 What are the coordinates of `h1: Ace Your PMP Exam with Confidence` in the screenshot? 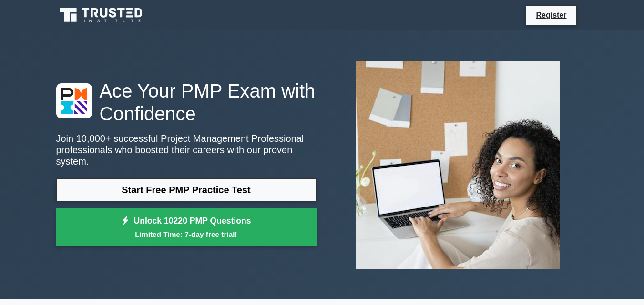 It's located at (187, 102).